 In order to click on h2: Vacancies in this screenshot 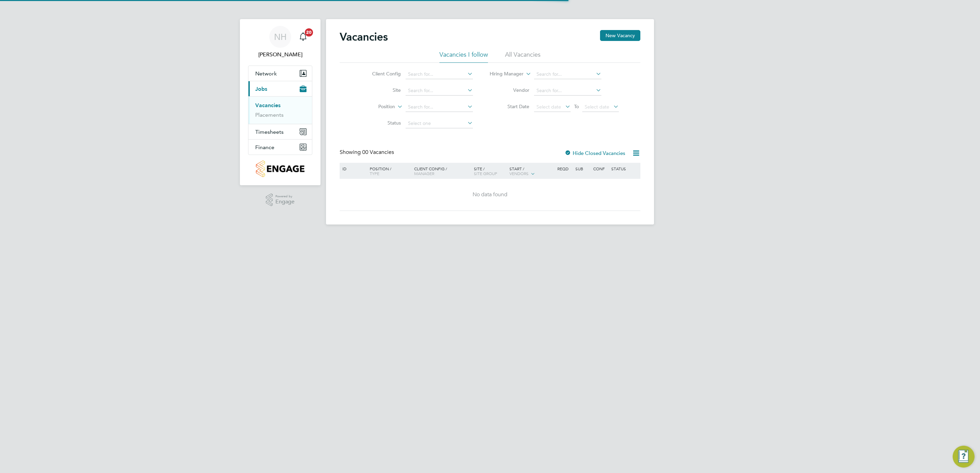, I will do `click(364, 37)`.